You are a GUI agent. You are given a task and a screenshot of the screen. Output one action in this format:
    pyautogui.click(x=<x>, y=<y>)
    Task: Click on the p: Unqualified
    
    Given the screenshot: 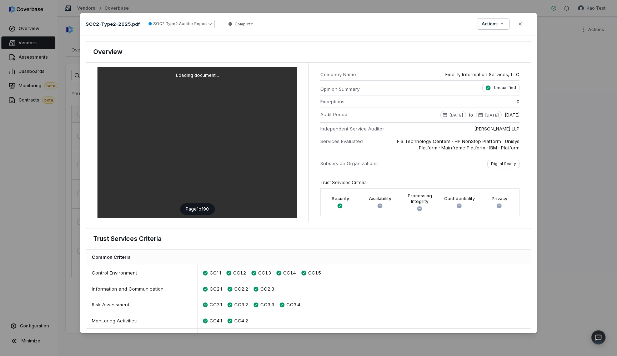 What is the action you would take?
    pyautogui.click(x=505, y=87)
    